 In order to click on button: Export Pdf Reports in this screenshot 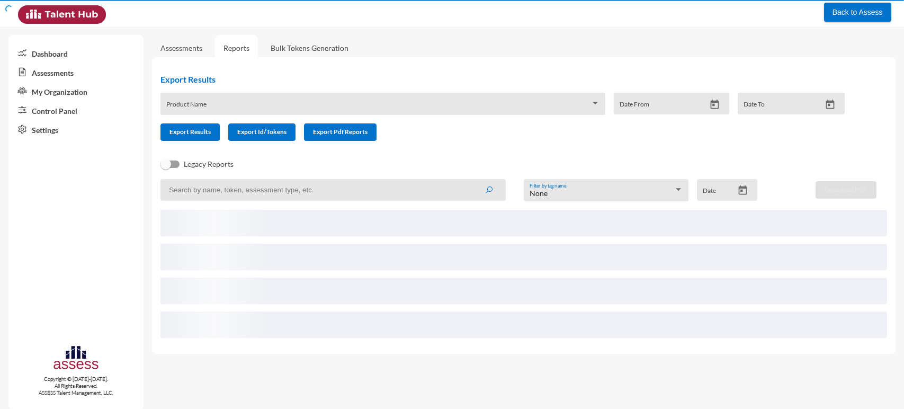, I will do `click(340, 132)`.